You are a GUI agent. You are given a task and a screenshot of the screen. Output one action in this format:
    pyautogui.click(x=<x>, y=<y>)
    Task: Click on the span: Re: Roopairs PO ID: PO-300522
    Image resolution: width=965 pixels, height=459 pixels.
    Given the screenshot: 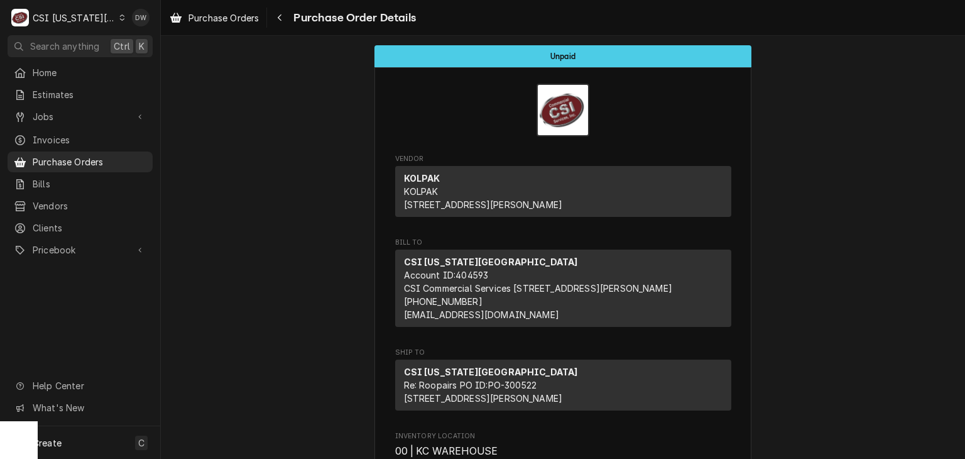 What is the action you would take?
    pyautogui.click(x=471, y=385)
    